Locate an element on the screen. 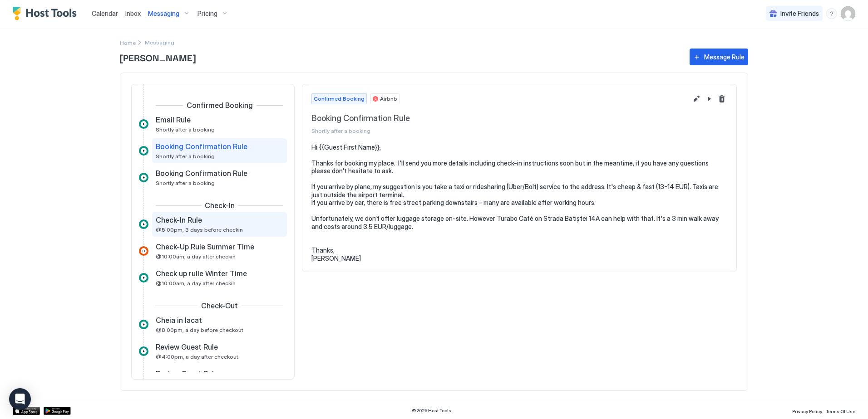  span: Inbox is located at coordinates (133, 13).